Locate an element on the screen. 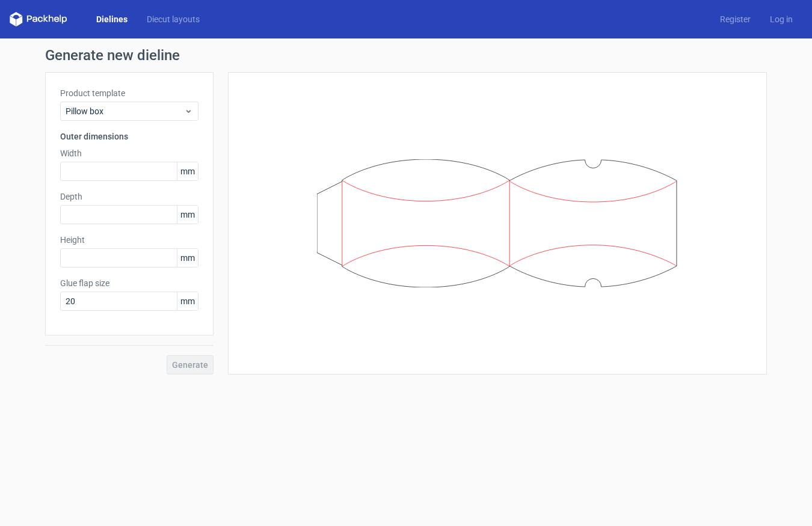 This screenshot has height=526, width=812. span: Pillow box is located at coordinates (124, 111).